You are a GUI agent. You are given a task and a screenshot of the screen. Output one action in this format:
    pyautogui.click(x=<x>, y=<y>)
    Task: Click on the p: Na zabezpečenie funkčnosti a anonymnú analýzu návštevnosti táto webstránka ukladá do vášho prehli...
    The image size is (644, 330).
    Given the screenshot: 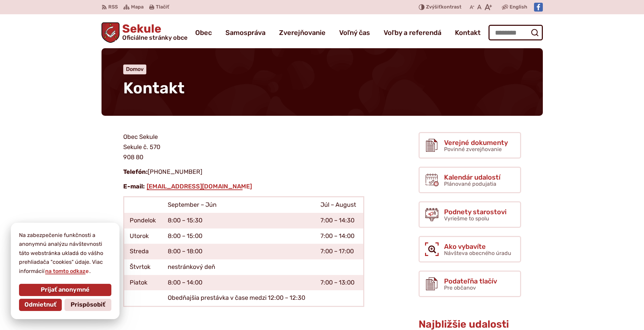 What is the action you would take?
    pyautogui.click(x=65, y=253)
    